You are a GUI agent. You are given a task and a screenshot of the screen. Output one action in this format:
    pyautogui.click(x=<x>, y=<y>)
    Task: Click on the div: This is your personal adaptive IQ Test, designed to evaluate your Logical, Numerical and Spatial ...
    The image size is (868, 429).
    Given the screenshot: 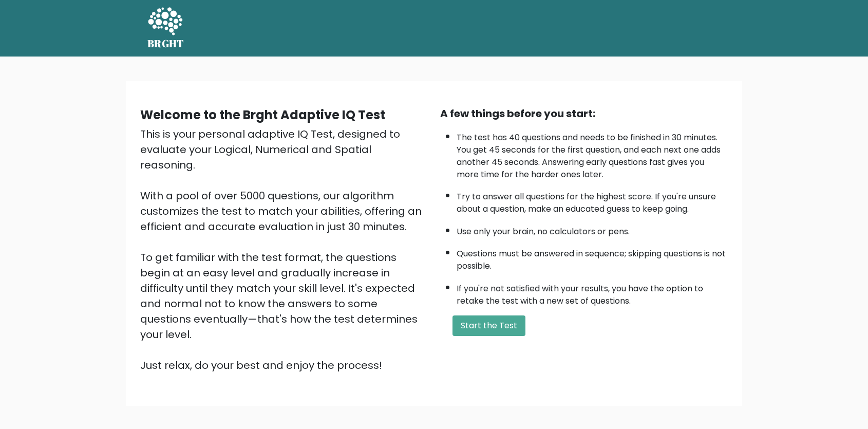 What is the action you would take?
    pyautogui.click(x=284, y=249)
    